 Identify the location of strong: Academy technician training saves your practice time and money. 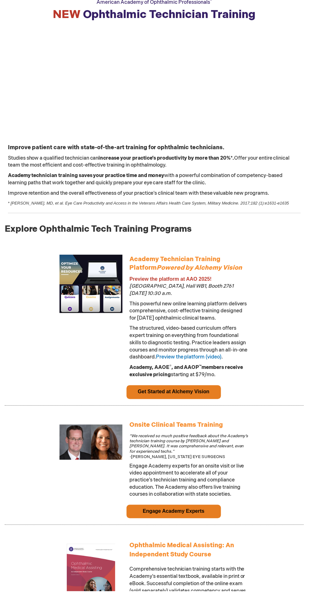
(86, 177).